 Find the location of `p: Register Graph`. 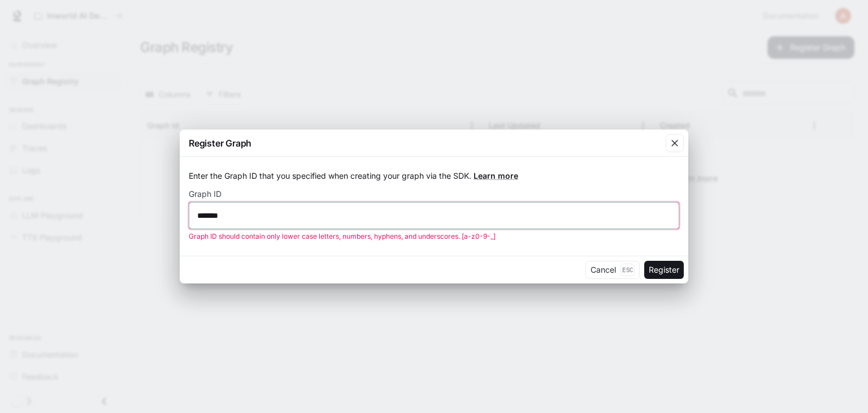

p: Register Graph is located at coordinates (220, 143).